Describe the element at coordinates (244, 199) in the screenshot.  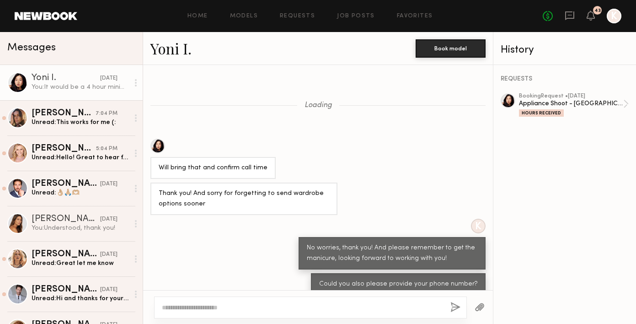
I see `div: Thank you! And sorry for forgetting to send wardrobe options sooner` at that location.